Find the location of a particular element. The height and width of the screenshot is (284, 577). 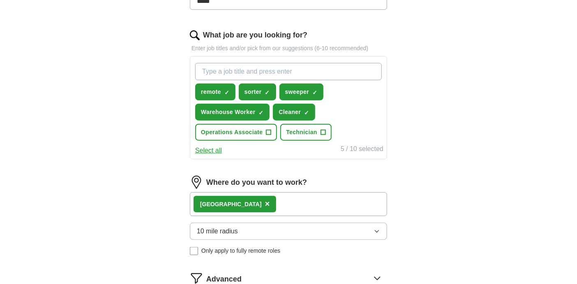

label: What job are you looking for? is located at coordinates (255, 35).